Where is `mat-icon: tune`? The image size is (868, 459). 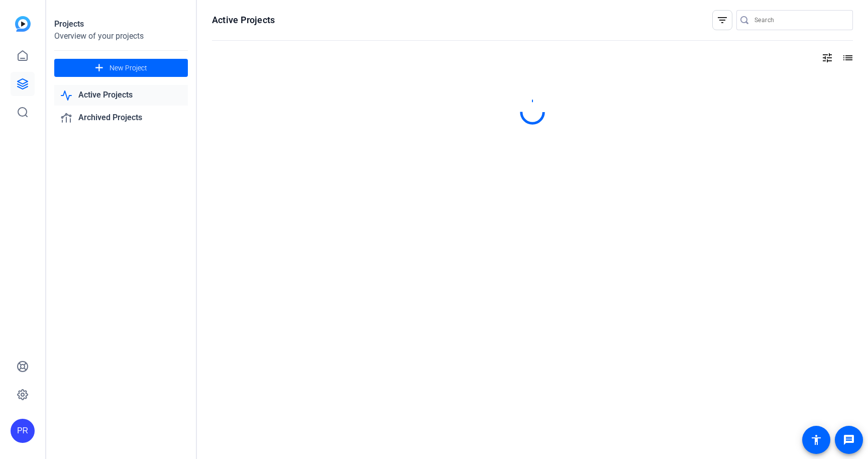 mat-icon: tune is located at coordinates (827, 58).